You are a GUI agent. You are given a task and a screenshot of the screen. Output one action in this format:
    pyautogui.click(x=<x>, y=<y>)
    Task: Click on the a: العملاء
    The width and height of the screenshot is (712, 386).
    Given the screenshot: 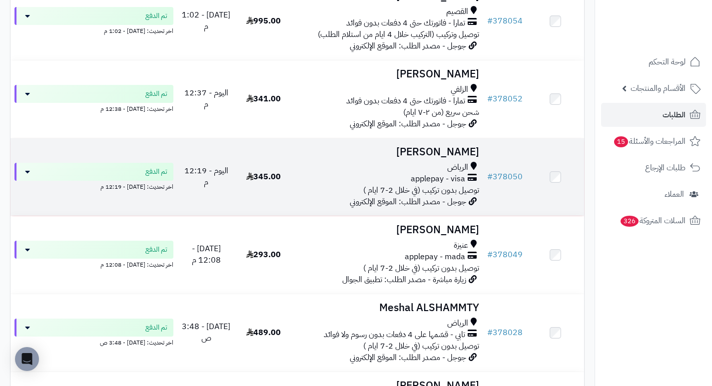 What is the action you would take?
    pyautogui.click(x=653, y=194)
    